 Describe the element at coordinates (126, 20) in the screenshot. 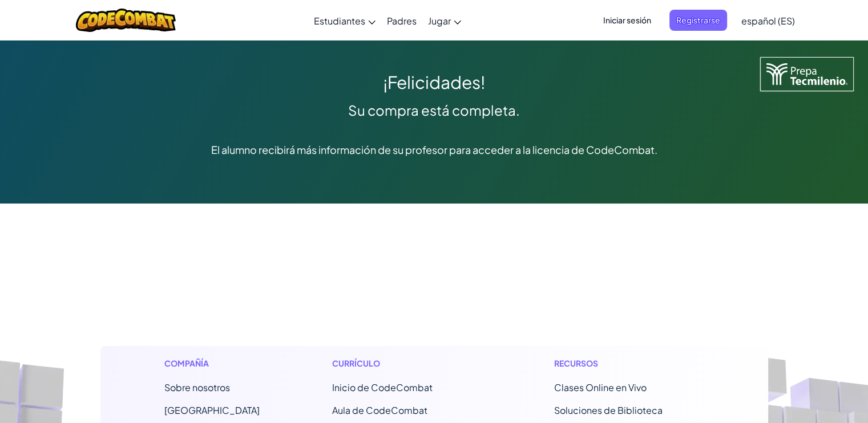

I see `a: CodeCombat logo` at that location.